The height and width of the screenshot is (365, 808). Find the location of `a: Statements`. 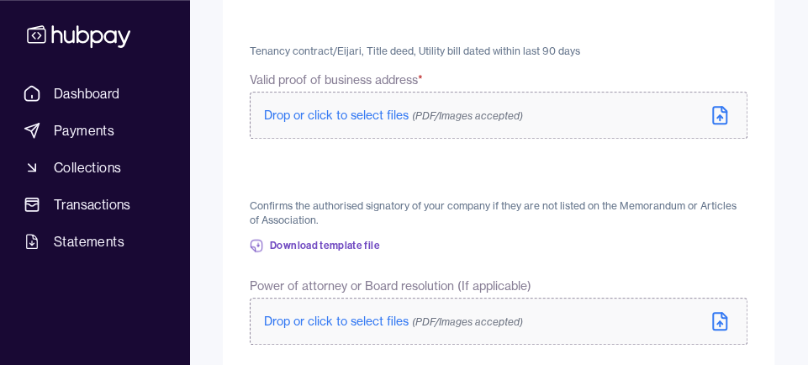

a: Statements is located at coordinates (94, 241).